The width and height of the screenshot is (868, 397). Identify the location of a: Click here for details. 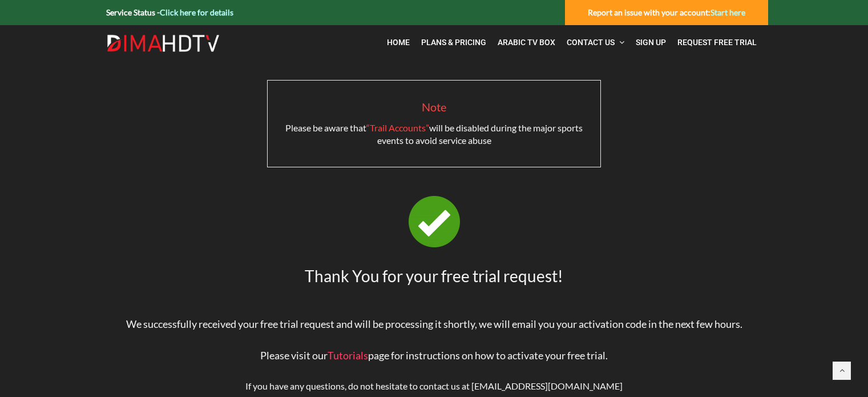
(197, 12).